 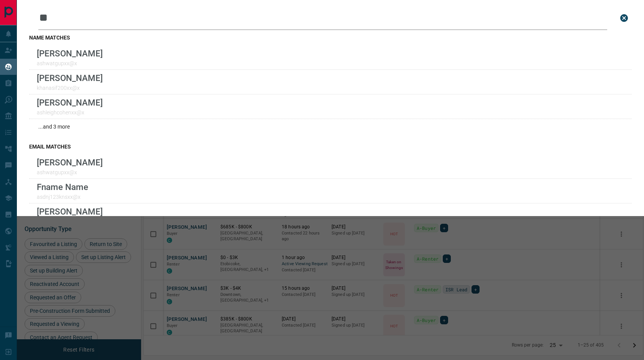 What do you see at coordinates (331, 127) in the screenshot?
I see `div: ...and 3 more` at bounding box center [331, 127].